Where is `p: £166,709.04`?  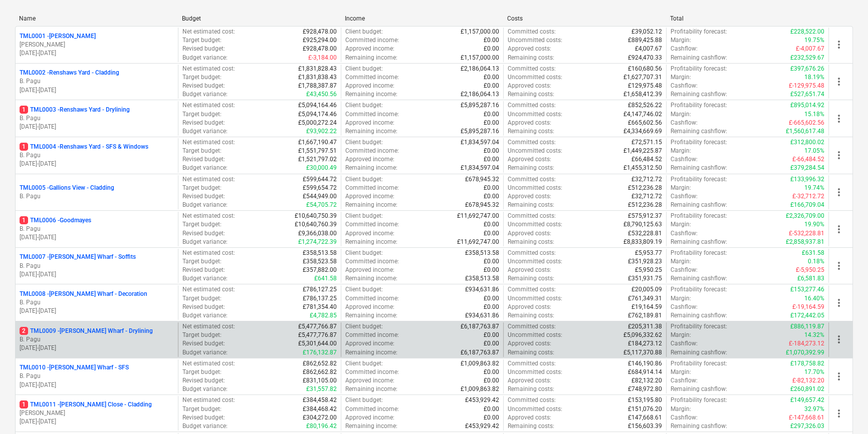
p: £166,709.04 is located at coordinates (807, 205).